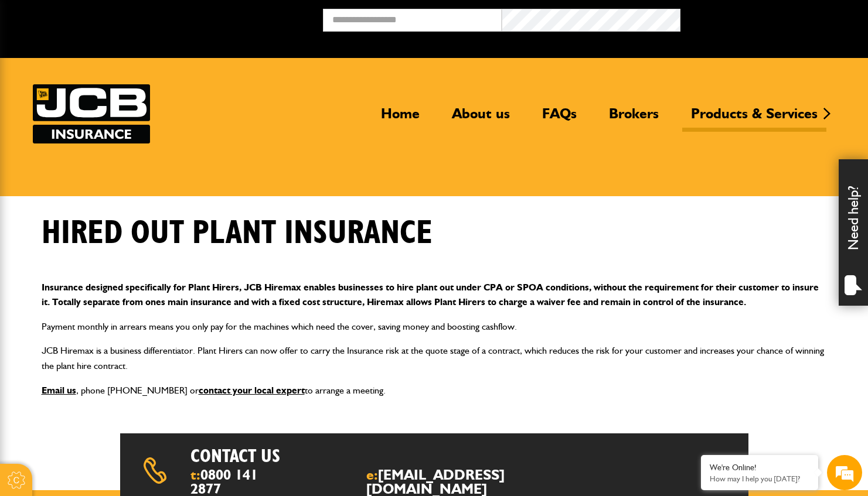 This screenshot has width=868, height=496. What do you see at coordinates (434, 295) in the screenshot?
I see `p: Insurance designed specifically for Plant Hirers, JCB Hiremax enables businesses to hire plant ou...` at bounding box center [434, 295].